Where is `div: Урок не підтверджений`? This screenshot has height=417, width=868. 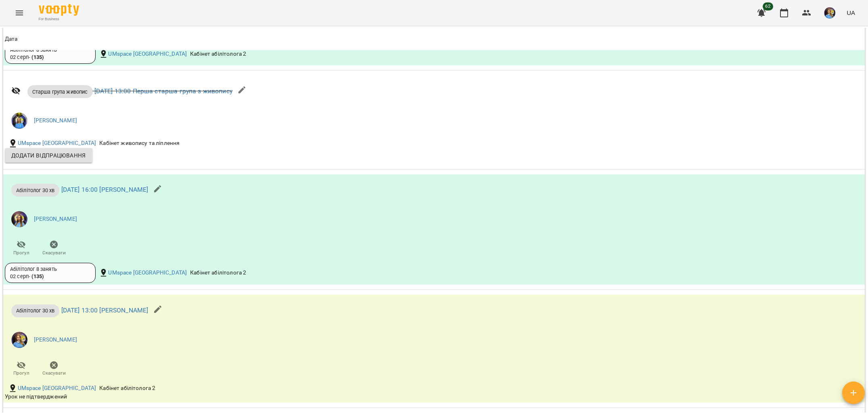 div: Урок не підтверджений is located at coordinates (290, 397).